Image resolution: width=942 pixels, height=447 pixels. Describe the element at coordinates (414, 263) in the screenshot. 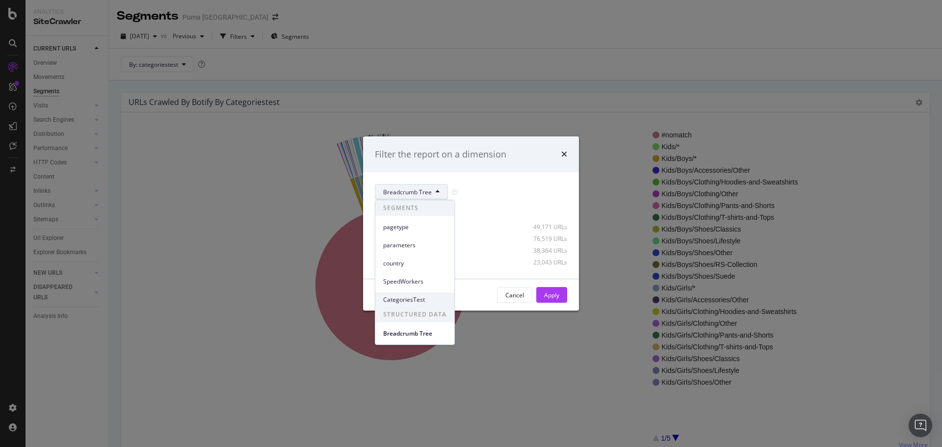

I see `span: country` at that location.